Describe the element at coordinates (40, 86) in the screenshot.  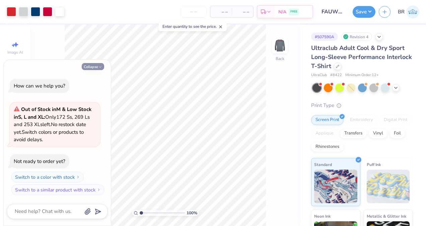
I see `div: How can we help you?` at that location.